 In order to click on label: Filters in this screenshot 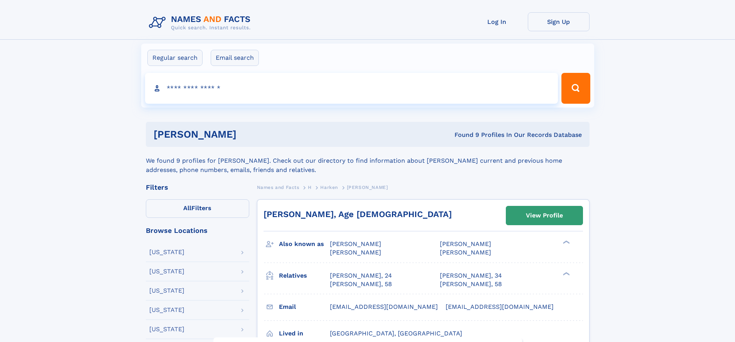, I will do `click(198, 209)`.